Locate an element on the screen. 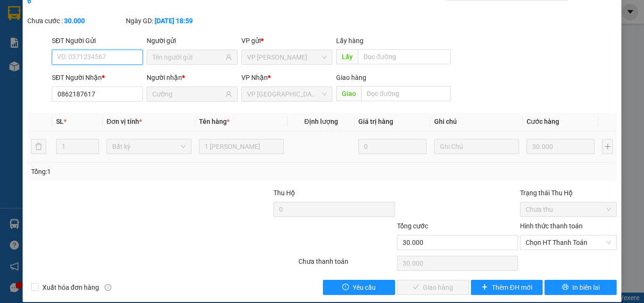 This screenshot has width=644, height=303. span: Thu Hộ is located at coordinates (284, 193).